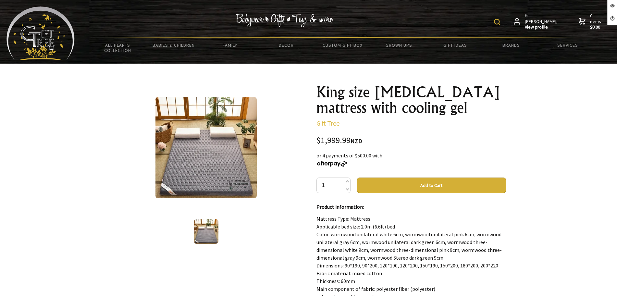  What do you see at coordinates (342, 45) in the screenshot?
I see `a: Custom Gift Box` at bounding box center [342, 45].